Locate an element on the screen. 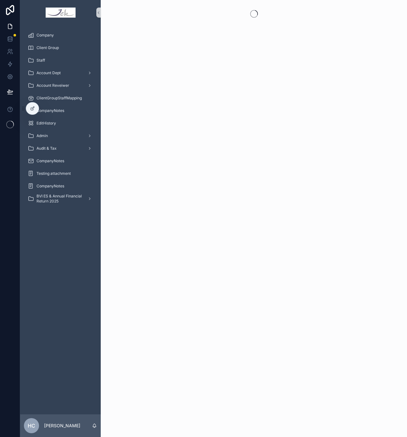 The width and height of the screenshot is (407, 437). span: Company is located at coordinates (45, 35).